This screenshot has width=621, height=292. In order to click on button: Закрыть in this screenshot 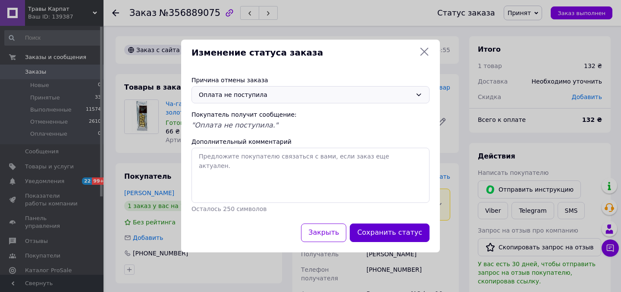, I will do `click(323, 233)`.